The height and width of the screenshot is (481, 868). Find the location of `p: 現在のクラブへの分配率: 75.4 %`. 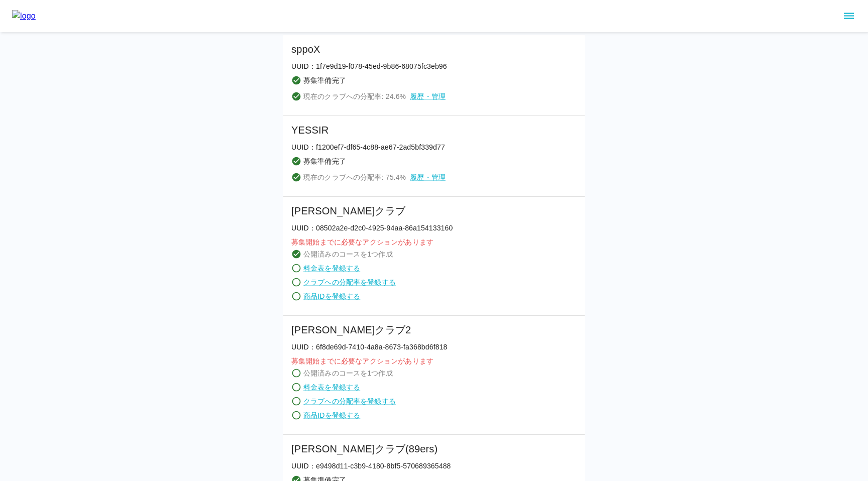

p: 現在のクラブへの分配率: 75.4 % is located at coordinates (354, 177).